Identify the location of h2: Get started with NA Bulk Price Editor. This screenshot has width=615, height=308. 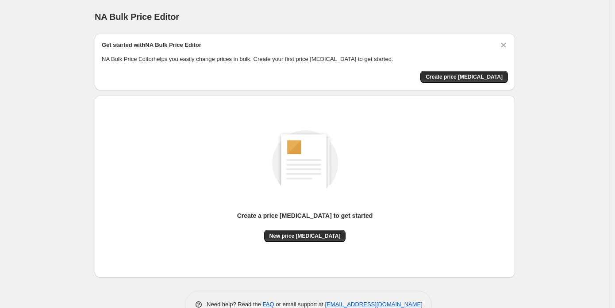
(151, 45).